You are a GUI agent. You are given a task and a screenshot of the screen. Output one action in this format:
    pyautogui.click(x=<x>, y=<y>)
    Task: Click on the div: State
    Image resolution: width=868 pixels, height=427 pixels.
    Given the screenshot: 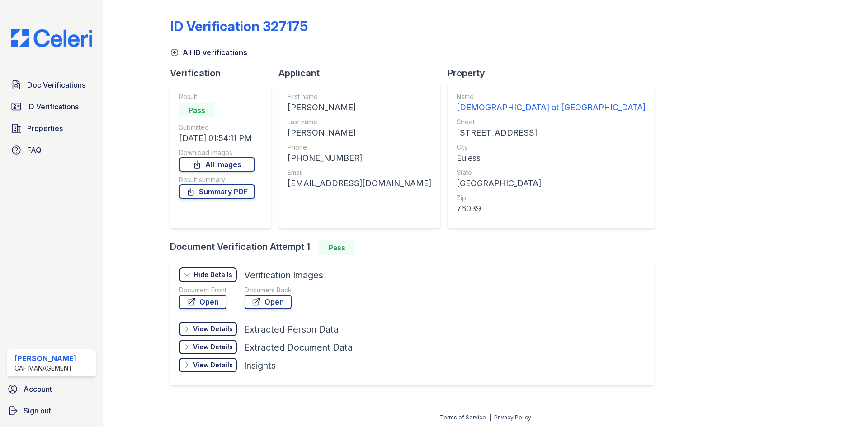 What is the action you would take?
    pyautogui.click(x=551, y=173)
    